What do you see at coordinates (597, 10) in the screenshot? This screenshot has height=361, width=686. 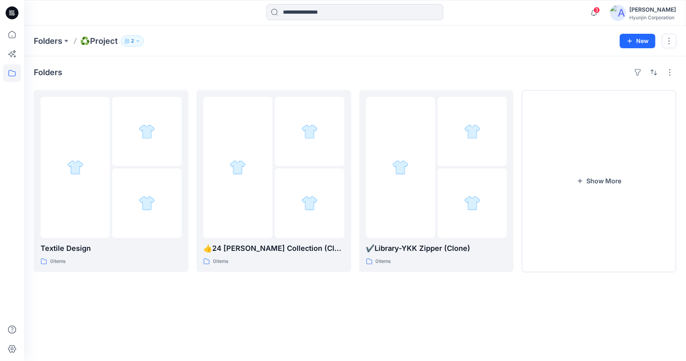 I see `span: 3` at bounding box center [597, 10].